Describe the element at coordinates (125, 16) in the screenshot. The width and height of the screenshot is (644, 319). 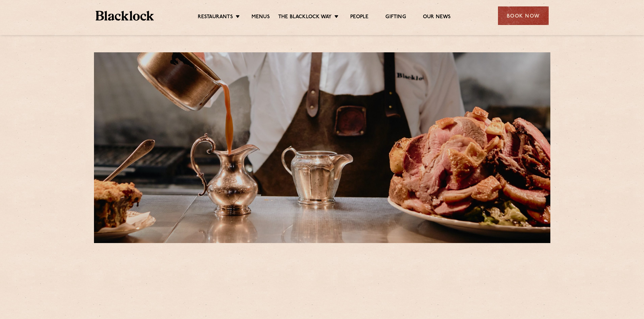
I see `img: BL_Textured_Logo-footer-cropped.svg` at that location.